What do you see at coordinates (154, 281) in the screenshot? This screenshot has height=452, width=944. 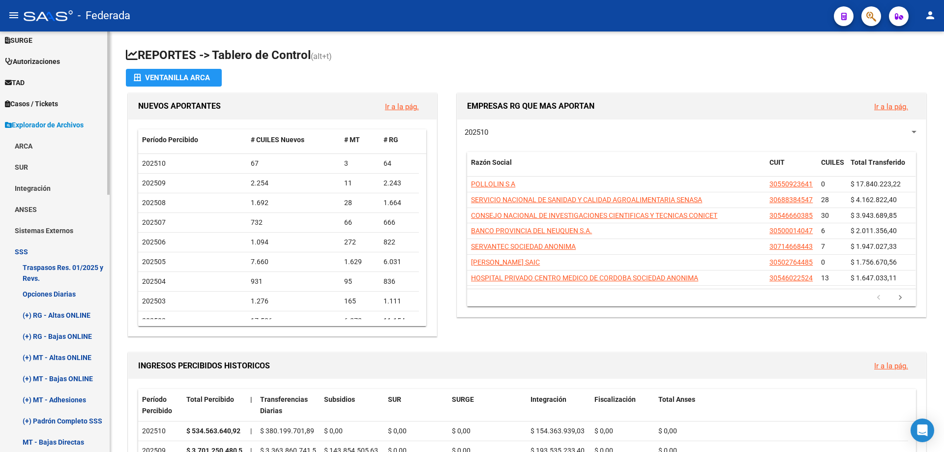 I see `span: 202504` at bounding box center [154, 281].